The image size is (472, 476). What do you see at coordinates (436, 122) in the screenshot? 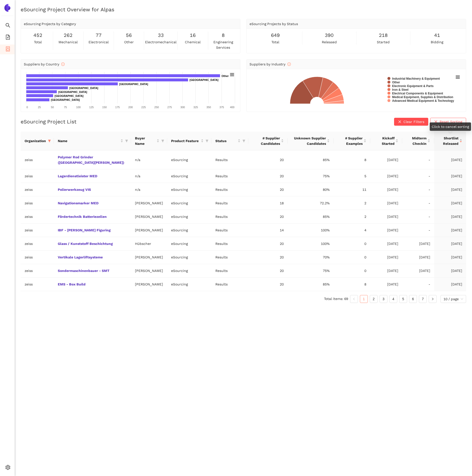
I see `span: close` at bounding box center [436, 122].